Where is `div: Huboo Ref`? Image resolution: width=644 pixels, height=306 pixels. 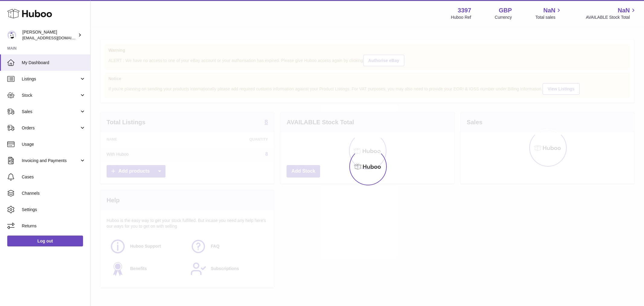 div: Huboo Ref is located at coordinates (461, 17).